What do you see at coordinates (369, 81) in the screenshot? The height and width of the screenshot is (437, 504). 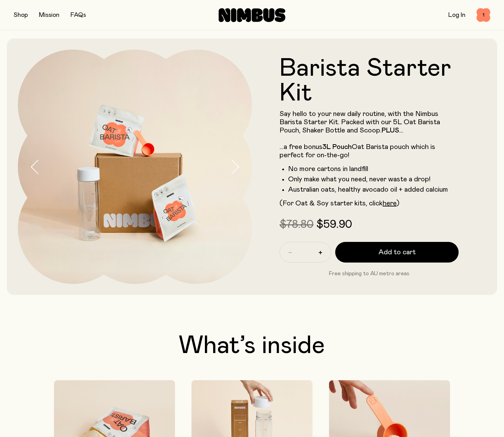 I see `h1: Barista Starter Kit` at bounding box center [369, 81].